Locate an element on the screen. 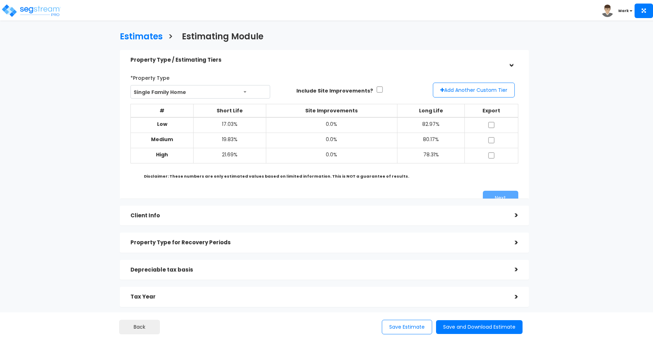 Image resolution: width=653 pixels, height=340 pixels. h5: Property Type for Recovery Periods is located at coordinates (317, 242).